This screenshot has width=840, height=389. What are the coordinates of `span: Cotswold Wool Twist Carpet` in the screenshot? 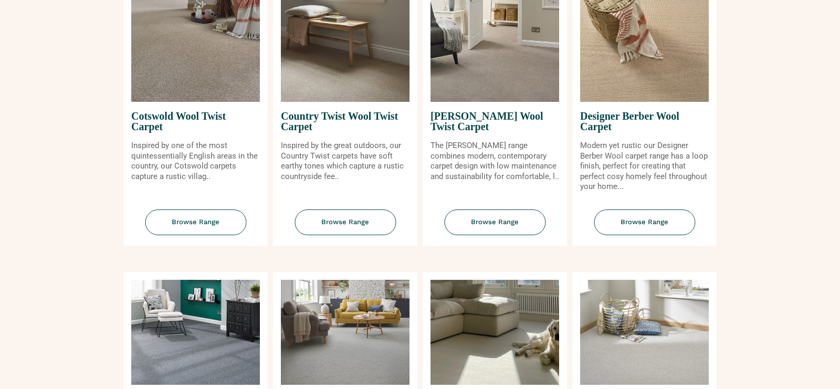 It's located at (195, 121).